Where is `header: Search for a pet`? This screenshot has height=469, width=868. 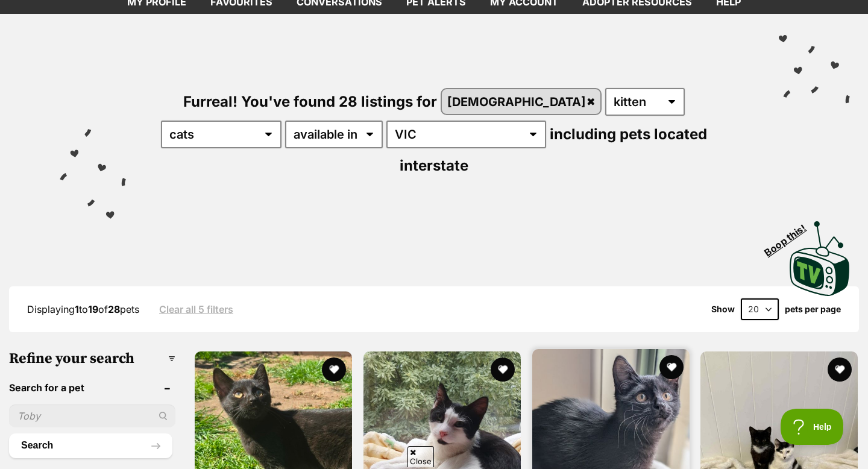 header: Search for a pet is located at coordinates (92, 387).